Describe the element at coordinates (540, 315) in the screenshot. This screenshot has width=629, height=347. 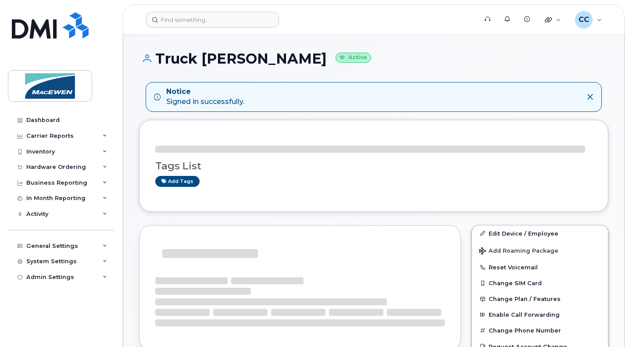
I see `button: Enable Call Forwarding` at that location.